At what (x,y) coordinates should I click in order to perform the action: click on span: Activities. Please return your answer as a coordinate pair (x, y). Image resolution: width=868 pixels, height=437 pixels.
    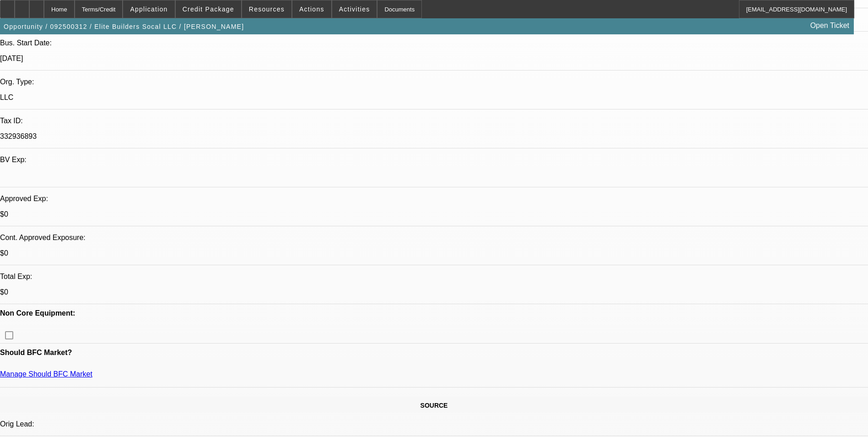
    Looking at the image, I should click on (354, 9).